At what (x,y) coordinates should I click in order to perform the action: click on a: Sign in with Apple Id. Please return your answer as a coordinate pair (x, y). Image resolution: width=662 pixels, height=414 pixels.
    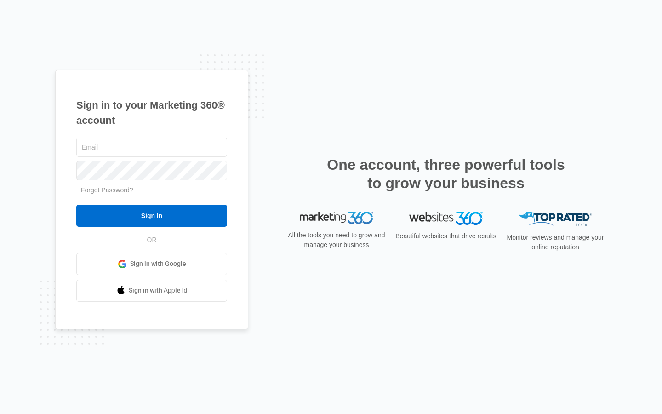
    Looking at the image, I should click on (152, 291).